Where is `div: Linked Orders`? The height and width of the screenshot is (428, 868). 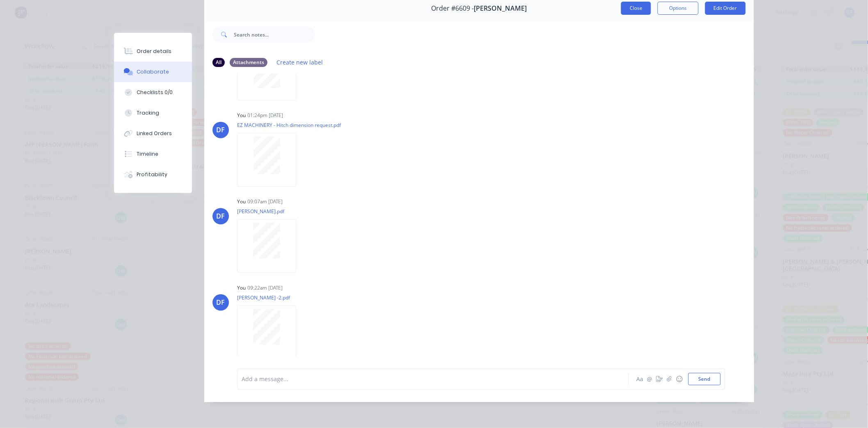 div: Linked Orders is located at coordinates (154, 134).